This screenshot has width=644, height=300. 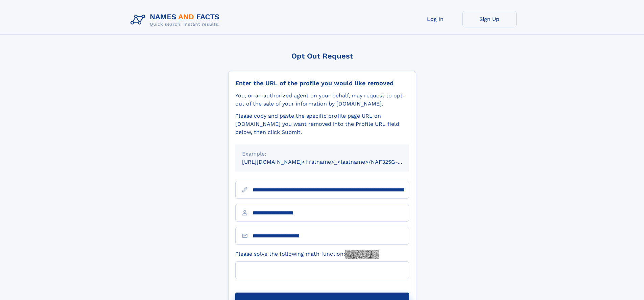 What do you see at coordinates (176, 20) in the screenshot?
I see `img: Logo Names and Facts` at bounding box center [176, 20].